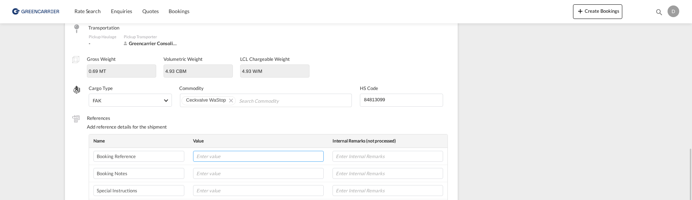 Image resolution: width=692 pixels, height=200 pixels. Describe the element at coordinates (673, 11) in the screenshot. I see `div: D` at that location.